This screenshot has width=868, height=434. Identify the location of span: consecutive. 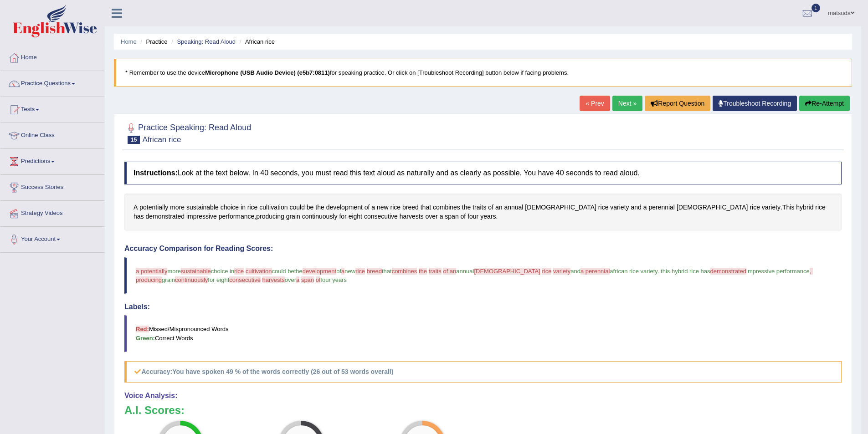
(245, 280).